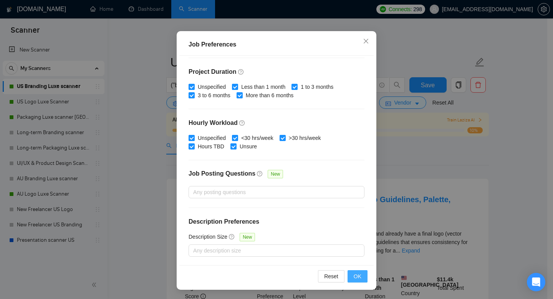  I want to click on span: close, so click(366, 41).